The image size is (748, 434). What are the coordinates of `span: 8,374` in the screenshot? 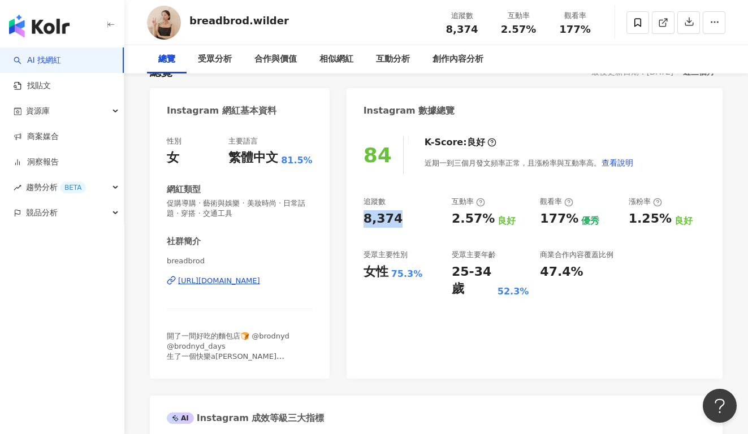 It's located at (462, 29).